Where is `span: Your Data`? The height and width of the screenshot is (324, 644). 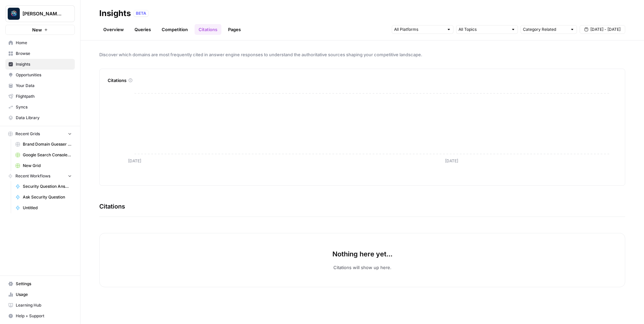 span: Your Data is located at coordinates (44, 86).